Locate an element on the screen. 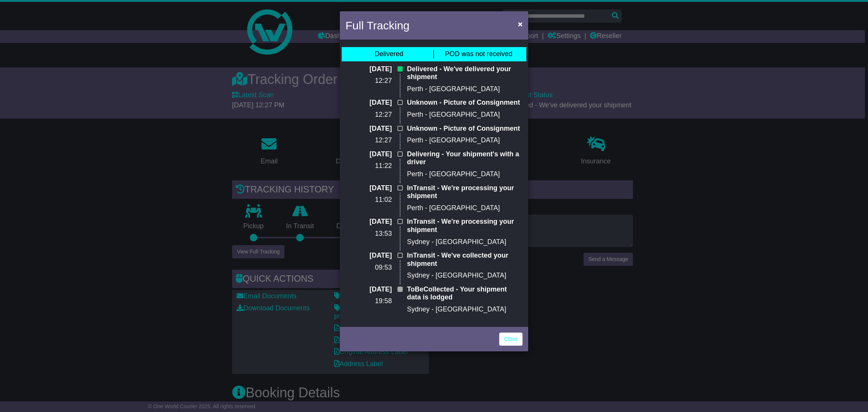 This screenshot has width=868, height=412. p: InTransit - We've collected your shipment is located at coordinates (464, 259).